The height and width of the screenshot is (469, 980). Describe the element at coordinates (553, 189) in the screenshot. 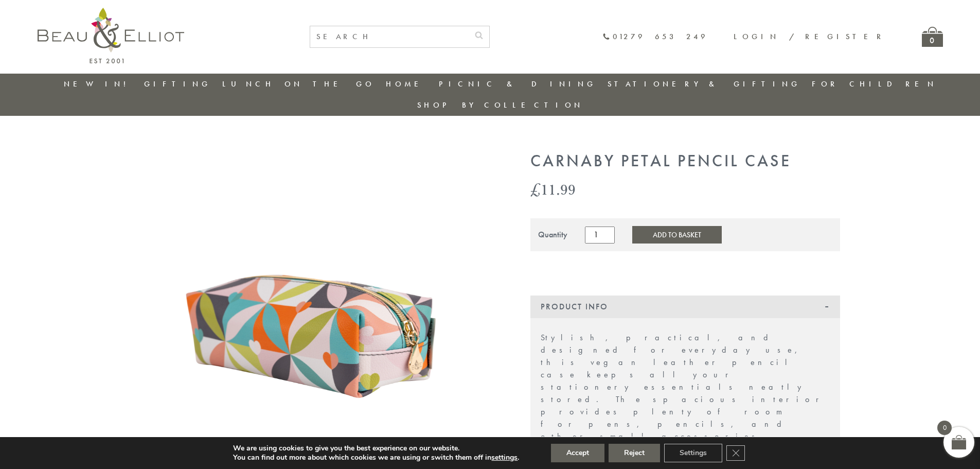

I see `bdi: 11.99` at that location.